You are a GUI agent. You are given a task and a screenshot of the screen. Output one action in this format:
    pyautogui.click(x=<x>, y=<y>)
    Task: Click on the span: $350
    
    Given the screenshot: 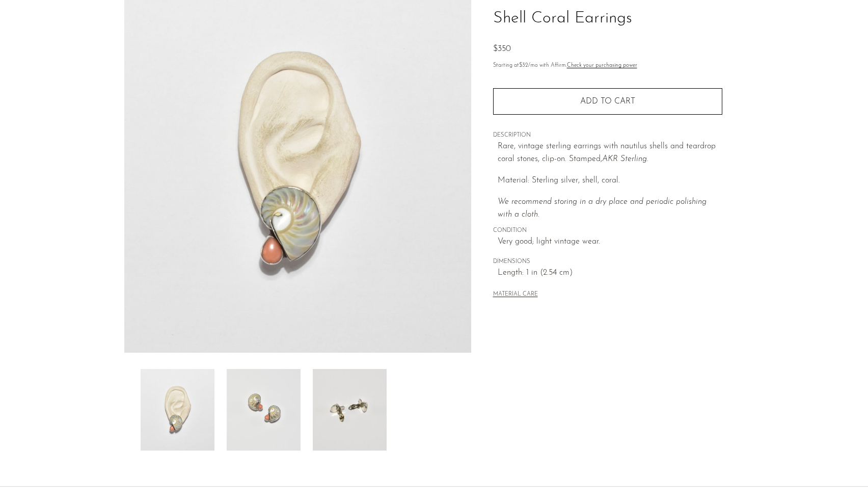 What is the action you would take?
    pyautogui.click(x=502, y=49)
    